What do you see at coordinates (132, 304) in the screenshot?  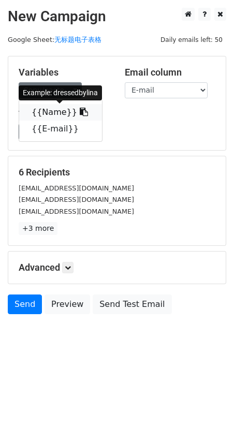 I see `a: Send Test Email` at bounding box center [132, 304].